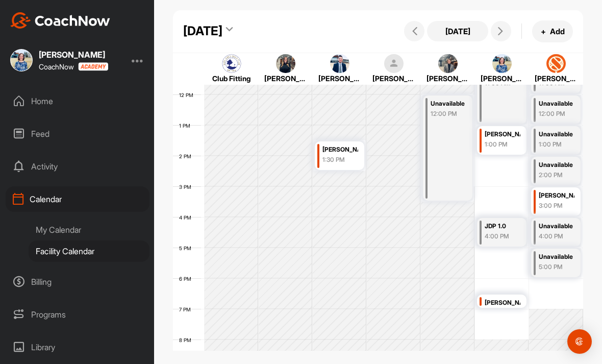 This screenshot has height=364, width=602. I want to click on div: 7 PM, so click(187, 309).